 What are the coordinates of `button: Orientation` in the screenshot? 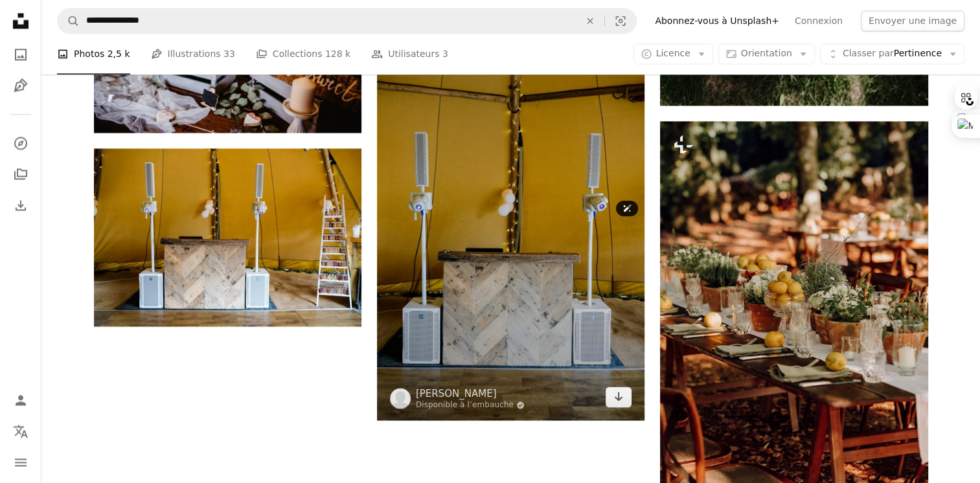 It's located at (767, 54).